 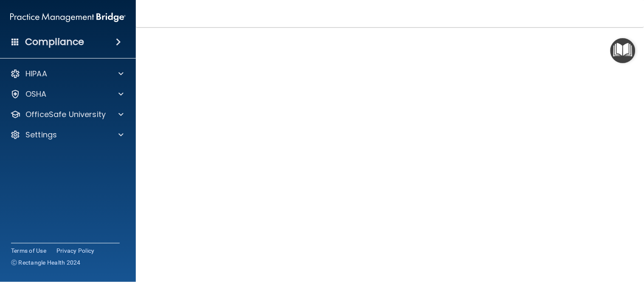 I want to click on p: Settings, so click(x=41, y=135).